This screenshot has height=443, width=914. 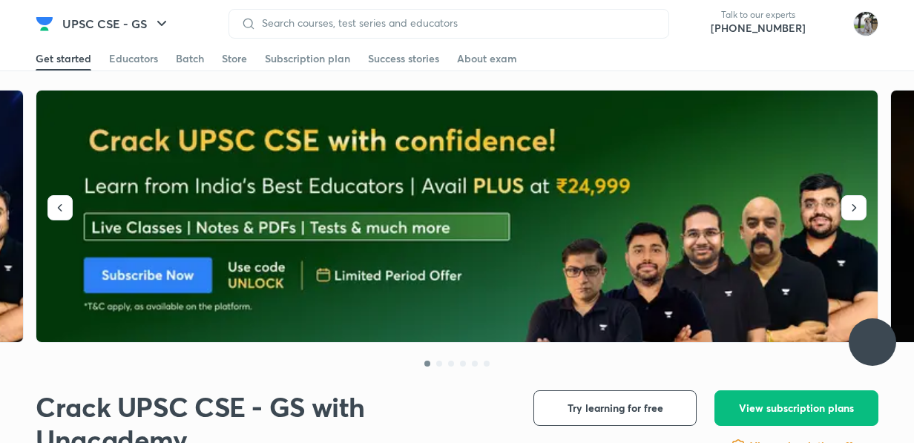 What do you see at coordinates (235, 59) in the screenshot?
I see `div: Store` at bounding box center [235, 59].